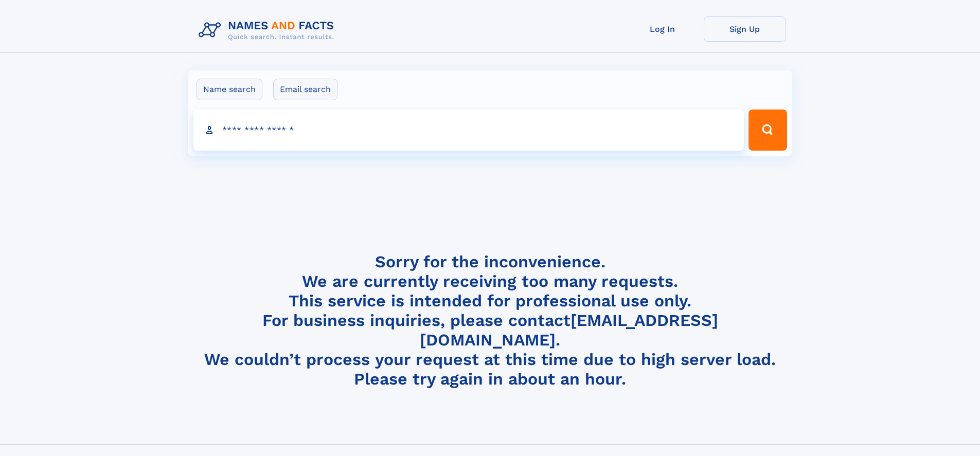 This screenshot has width=980, height=456. Describe the element at coordinates (229, 89) in the screenshot. I see `label: Name search` at that location.